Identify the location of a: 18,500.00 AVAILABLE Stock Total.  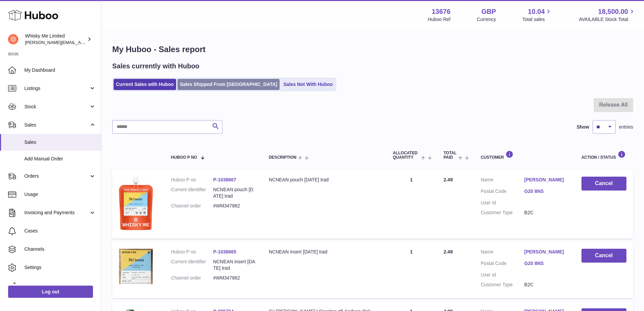
(607, 15).